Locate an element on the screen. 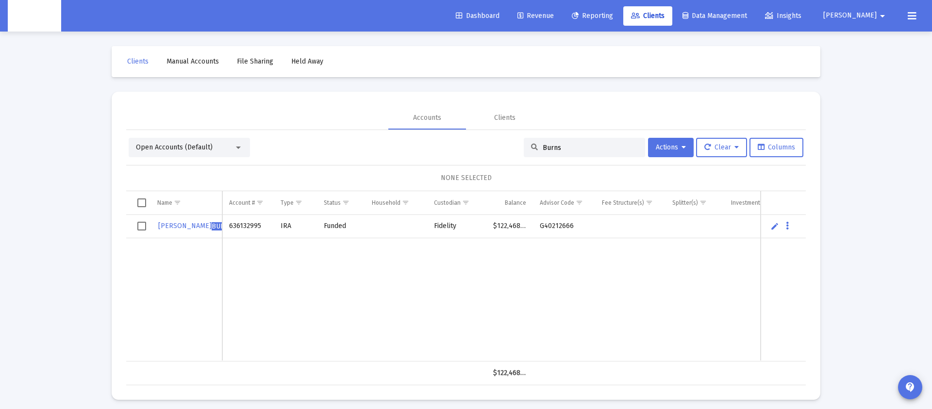  td: $122,468.14 is located at coordinates (509, 227).